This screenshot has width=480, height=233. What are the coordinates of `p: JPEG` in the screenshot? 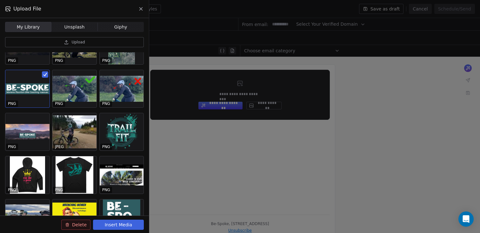 It's located at (59, 147).